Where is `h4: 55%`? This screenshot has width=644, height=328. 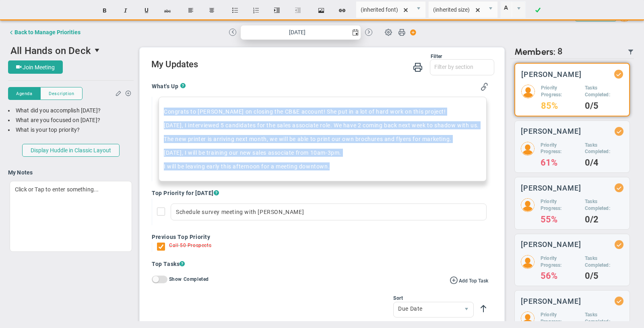
h4: 55% is located at coordinates (559, 220).